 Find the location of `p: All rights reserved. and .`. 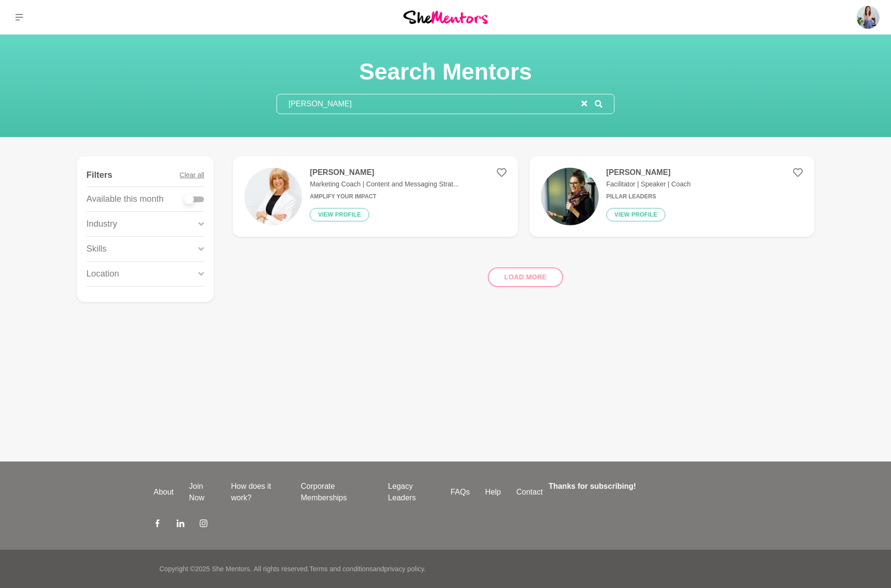

p: All rights reserved. and . is located at coordinates (339, 569).